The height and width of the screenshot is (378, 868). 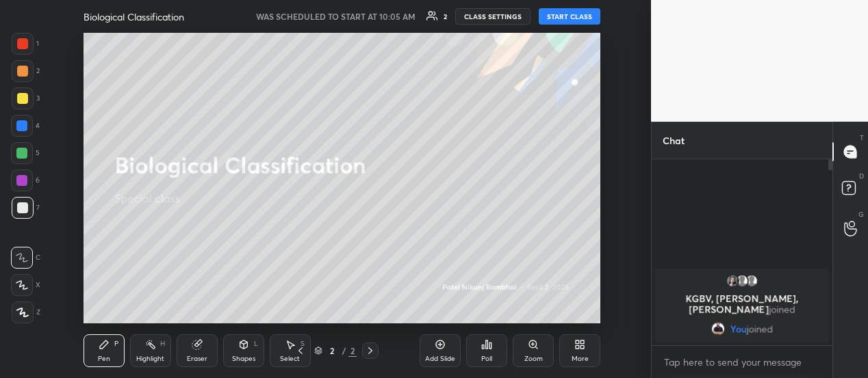 I want to click on div: Pen, so click(x=104, y=359).